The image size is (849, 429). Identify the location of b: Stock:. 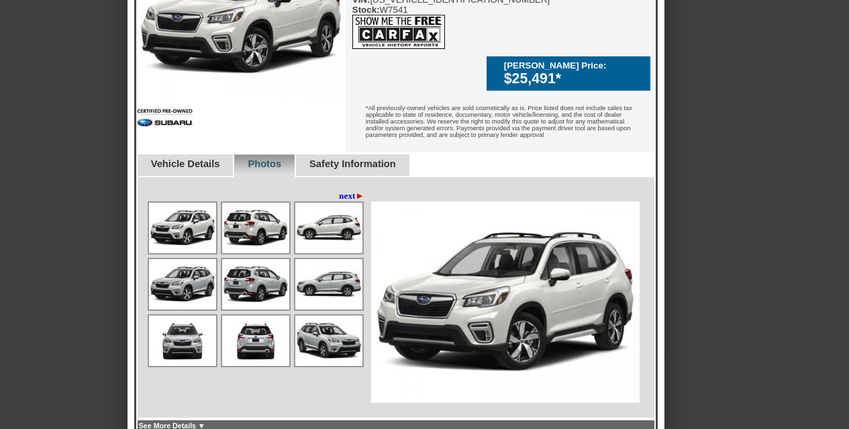
(366, 9).